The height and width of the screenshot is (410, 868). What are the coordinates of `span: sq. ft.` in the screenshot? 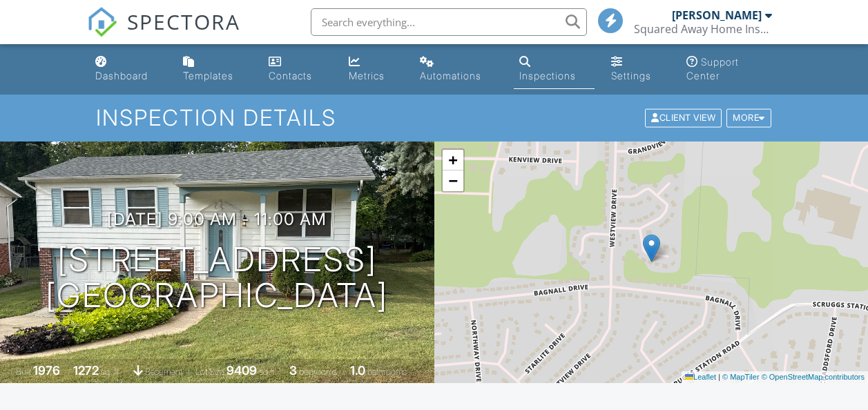 It's located at (111, 372).